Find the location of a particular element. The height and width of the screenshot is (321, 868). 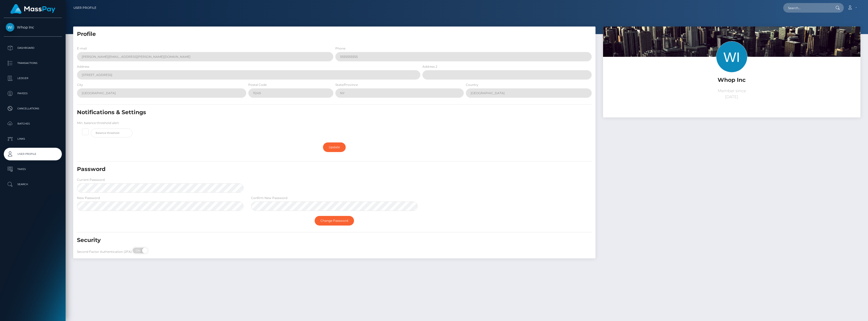

a: Transactions is located at coordinates (33, 63).